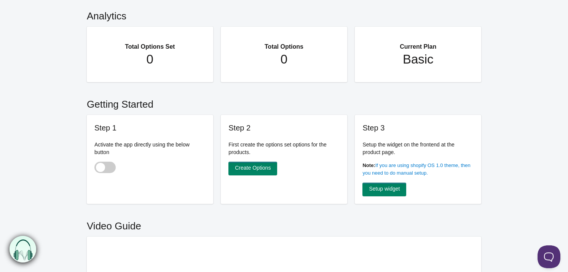 Image resolution: width=568 pixels, height=272 pixels. Describe the element at coordinates (368, 165) in the screenshot. I see `b: Note:` at that location.